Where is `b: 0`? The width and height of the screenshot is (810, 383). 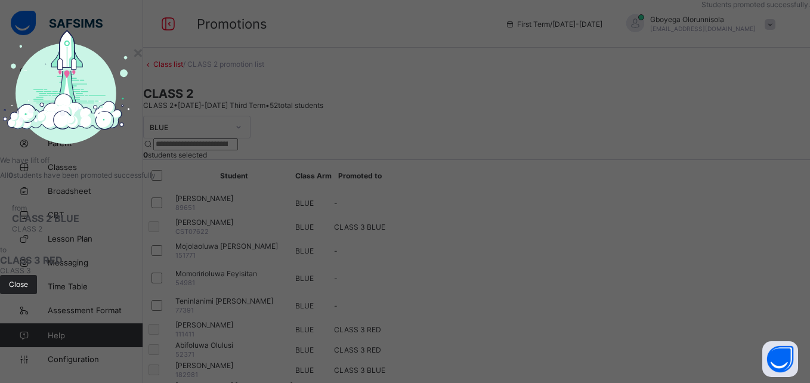
b: 0 is located at coordinates (11, 175).